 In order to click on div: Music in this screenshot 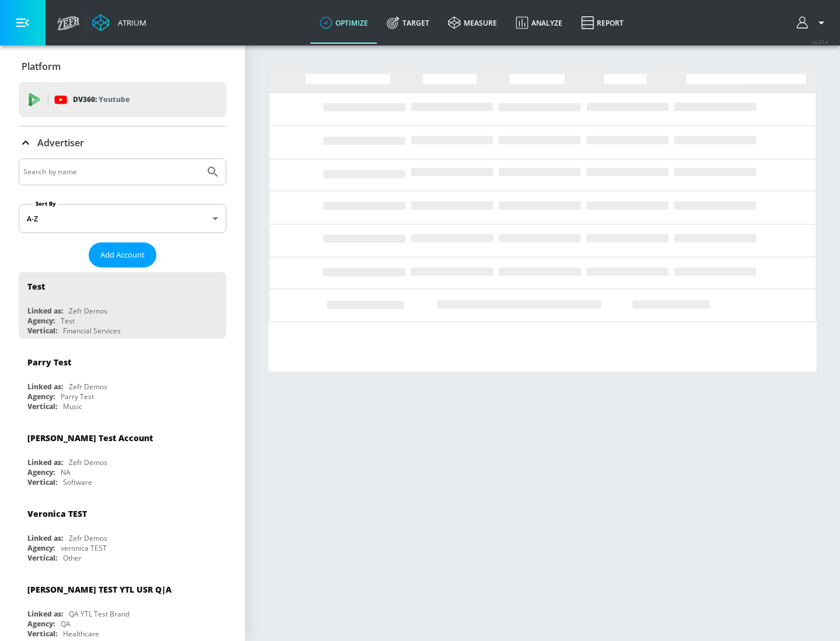, I will do `click(73, 406)`.